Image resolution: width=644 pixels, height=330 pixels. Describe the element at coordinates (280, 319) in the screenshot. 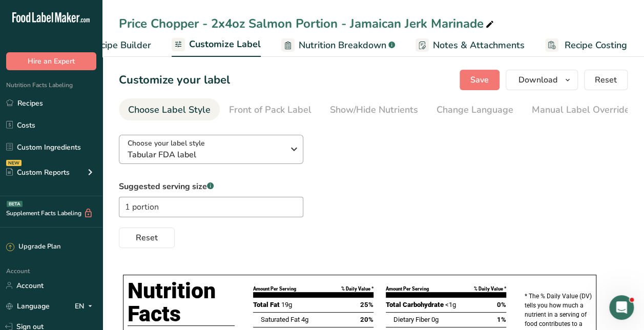

I see `span: Saturated Fat` at that location.